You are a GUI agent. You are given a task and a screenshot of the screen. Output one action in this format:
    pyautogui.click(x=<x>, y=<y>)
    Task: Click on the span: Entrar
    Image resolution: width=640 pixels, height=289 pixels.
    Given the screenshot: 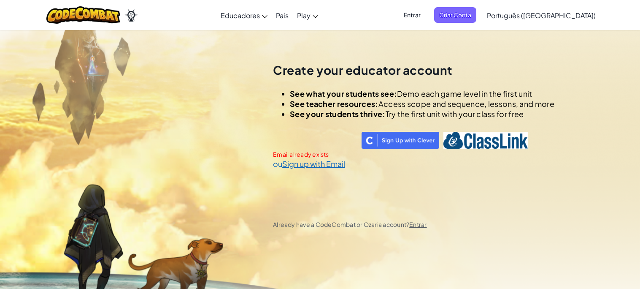 What is the action you would take?
    pyautogui.click(x=412, y=15)
    